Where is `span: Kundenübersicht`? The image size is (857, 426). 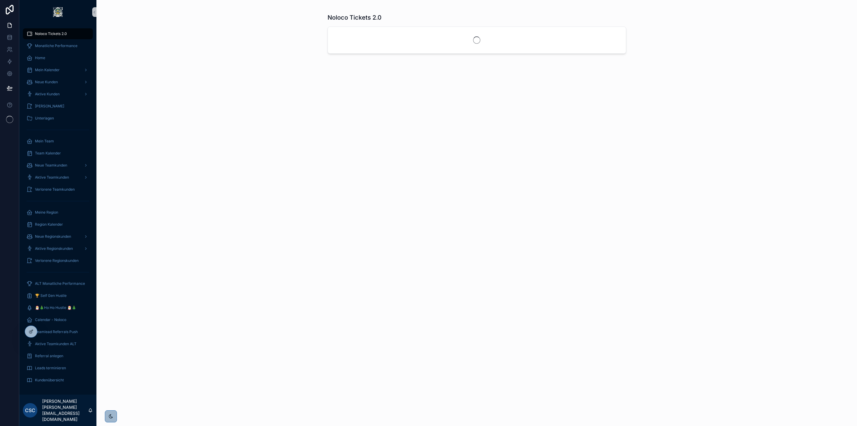 span: Kundenübersicht is located at coordinates (49, 380).